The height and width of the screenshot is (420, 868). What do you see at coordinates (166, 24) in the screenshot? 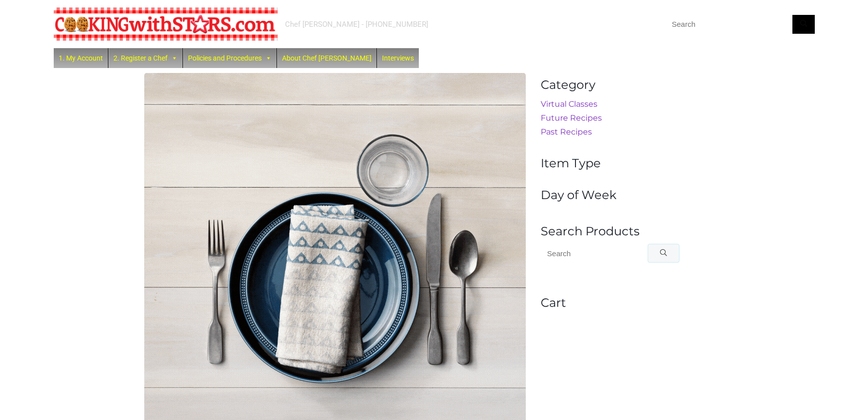
I see `img: Chef Paula's Cooking With Stars` at bounding box center [166, 24].